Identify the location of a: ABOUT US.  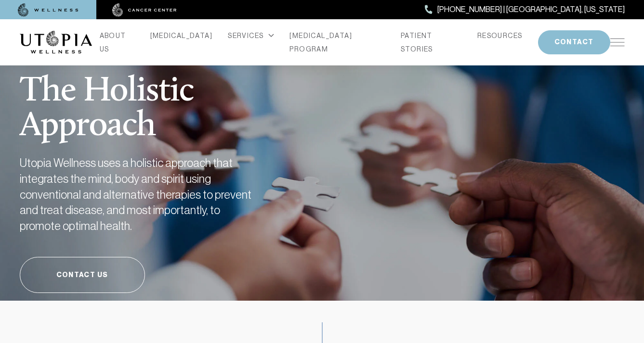
(117, 42).